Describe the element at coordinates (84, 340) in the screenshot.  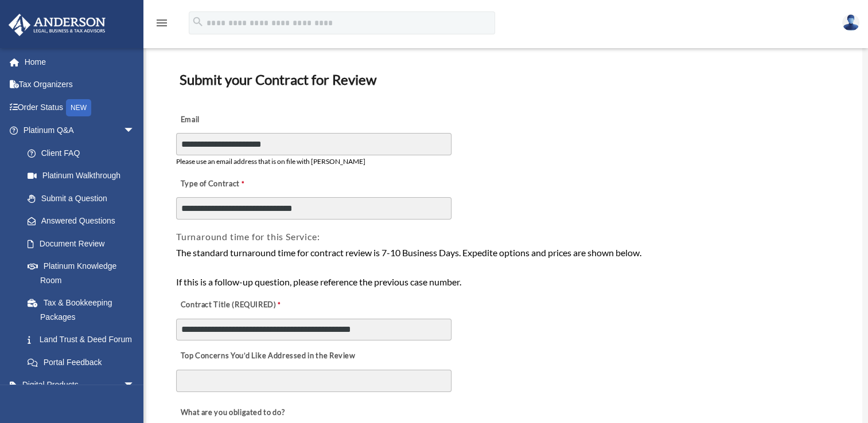
I see `a: Land Trust & Deed Forum` at that location.